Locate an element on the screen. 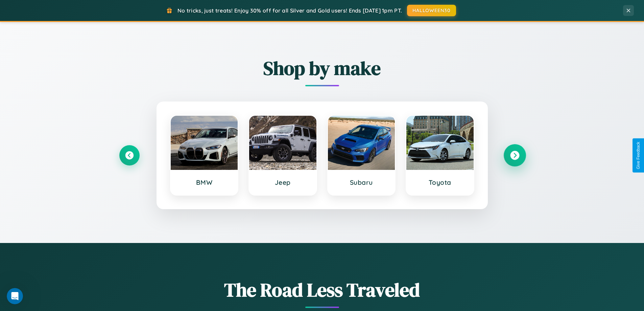  h3: BMW is located at coordinates (204, 182).